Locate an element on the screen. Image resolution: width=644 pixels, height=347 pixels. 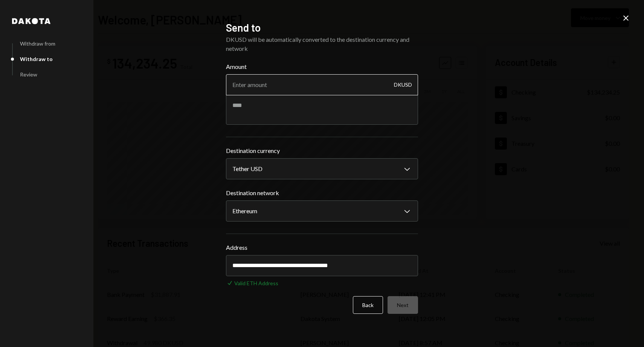
label: Amount is located at coordinates (322, 66).